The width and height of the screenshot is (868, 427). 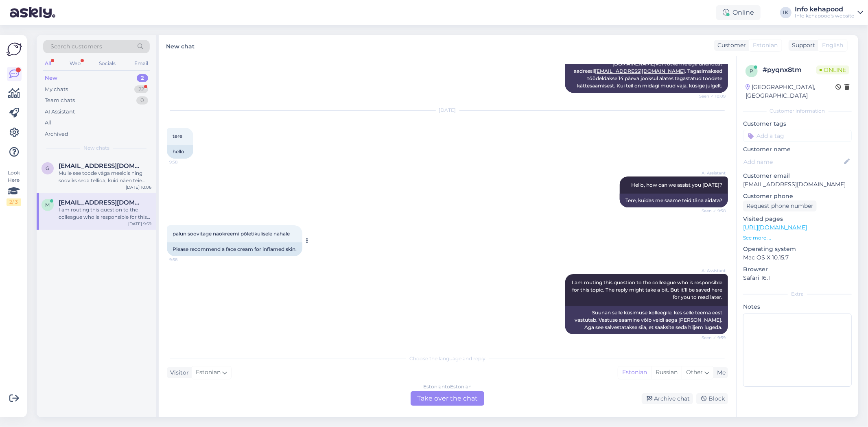 What do you see at coordinates (178, 372) in the screenshot?
I see `div: Visitor` at bounding box center [178, 372].